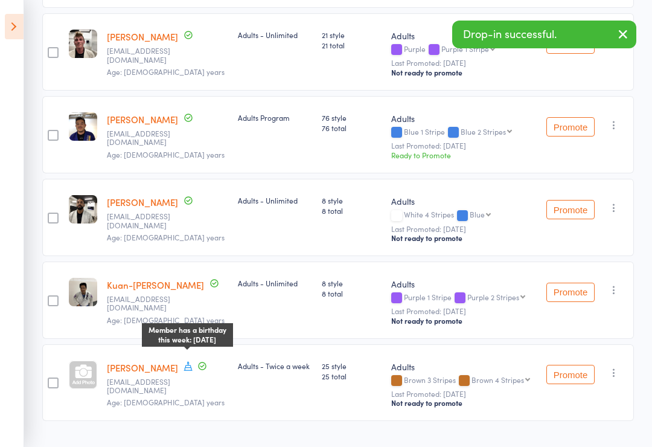 The height and width of the screenshot is (447, 652). I want to click on small: keelanscott93@gmail.com, so click(146, 138).